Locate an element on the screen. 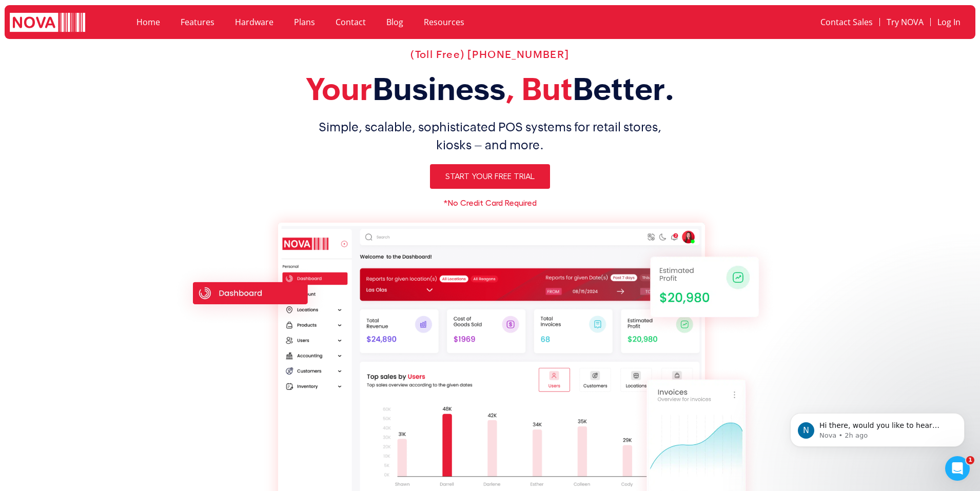 The image size is (980, 491). a: Contact Sales is located at coordinates (846, 22).